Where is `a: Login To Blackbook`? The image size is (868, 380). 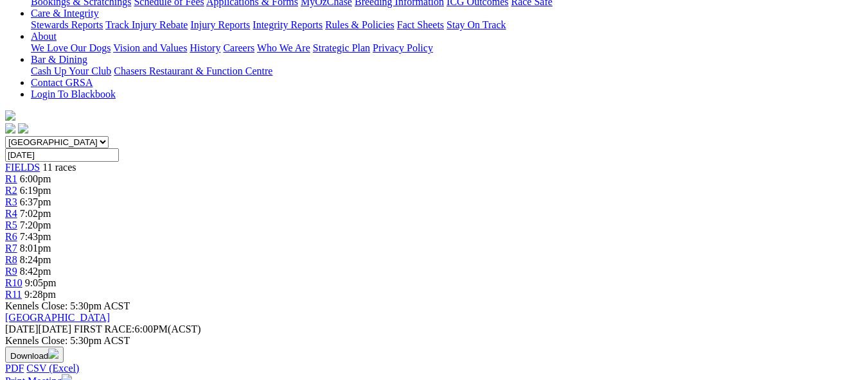
a: Login To Blackbook is located at coordinates (74, 94).